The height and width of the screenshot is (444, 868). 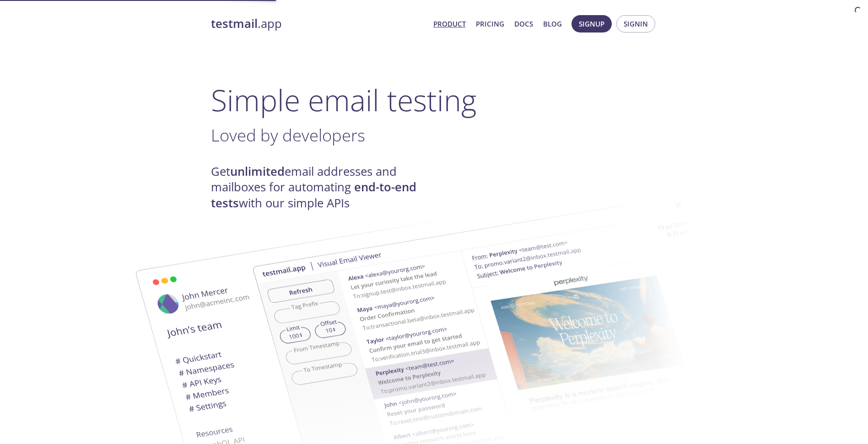 I want to click on a: testmail.app, so click(x=318, y=24).